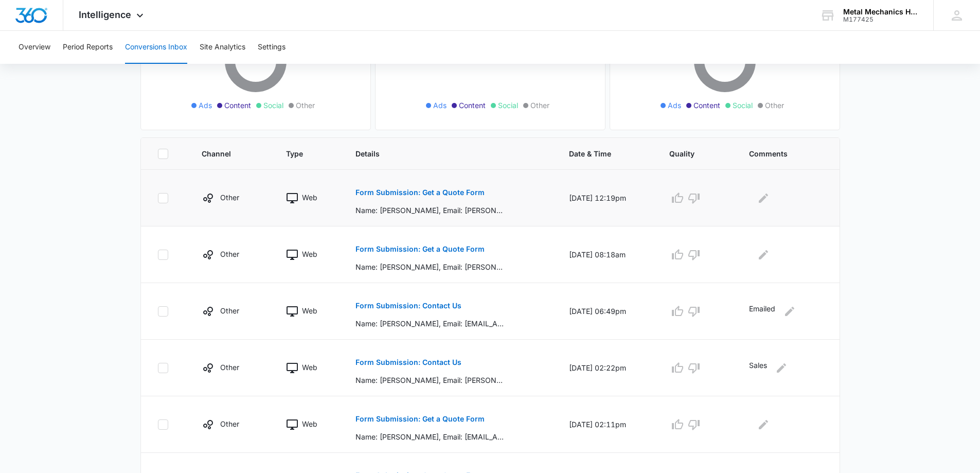 The height and width of the screenshot is (473, 980). I want to click on button: Period Reports, so click(87, 47).